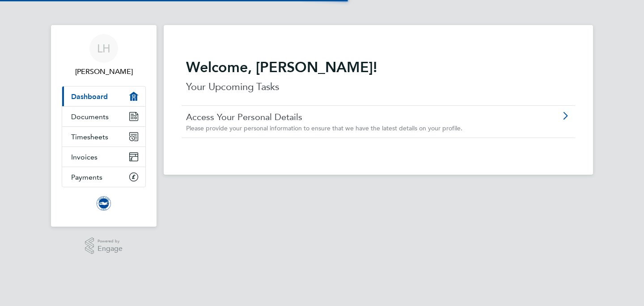 This screenshot has width=644, height=306. What do you see at coordinates (104, 203) in the screenshot?
I see `img: brightonandhovealbion-logo-retina.png` at bounding box center [104, 203].